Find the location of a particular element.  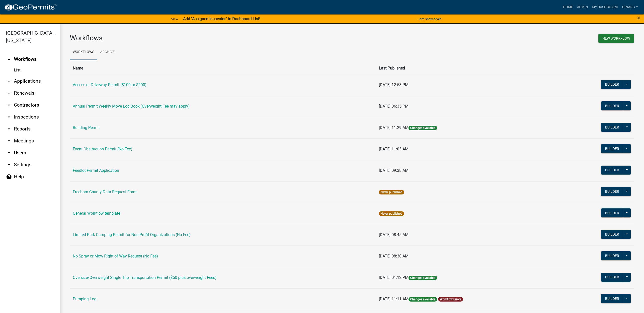

a: Pumping Log is located at coordinates (84, 299).